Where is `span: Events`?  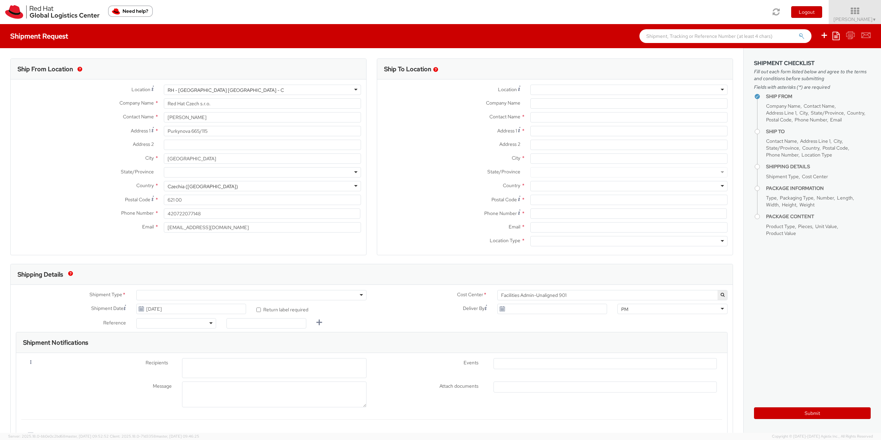 span: Events is located at coordinates (471, 363).